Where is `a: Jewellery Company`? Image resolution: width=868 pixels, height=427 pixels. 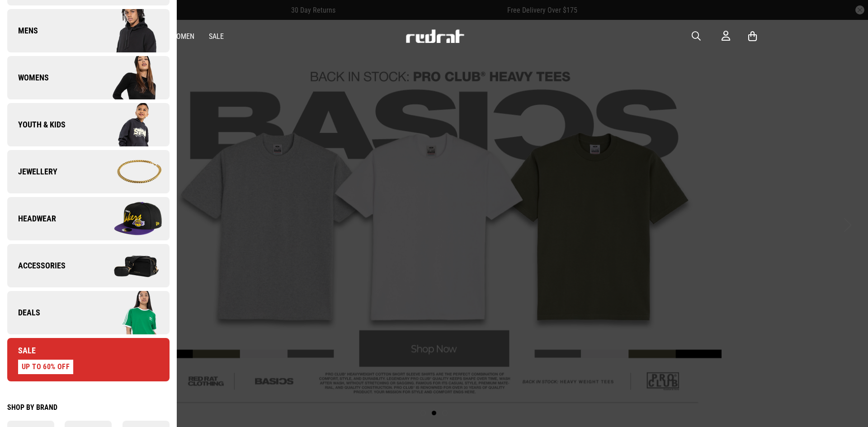 a: Jewellery Company is located at coordinates (88, 172).